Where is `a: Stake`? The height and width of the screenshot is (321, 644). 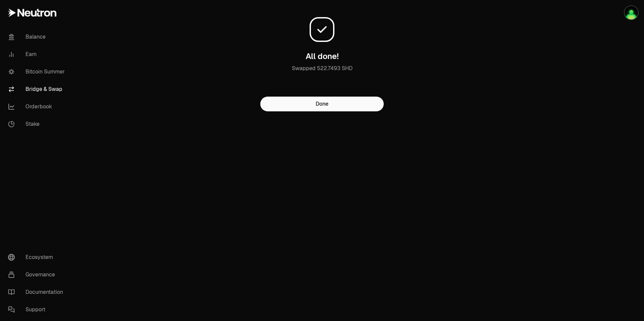 a: Stake is located at coordinates (38, 124).